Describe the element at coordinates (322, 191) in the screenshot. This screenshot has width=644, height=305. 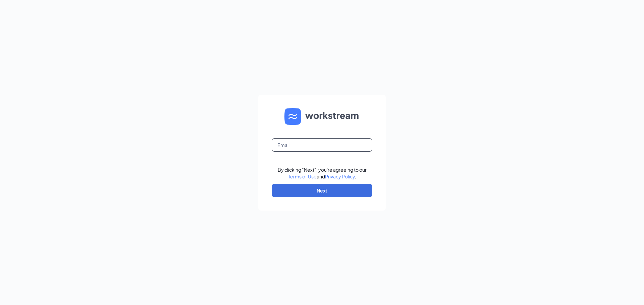
I see `button: Next` at that location.